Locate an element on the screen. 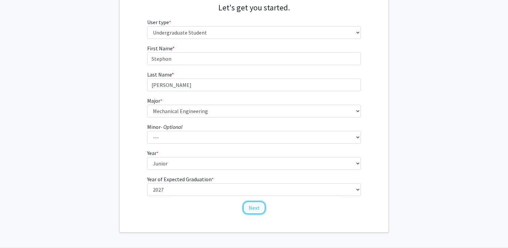  h4: Let's get you started. is located at coordinates (254, 8).